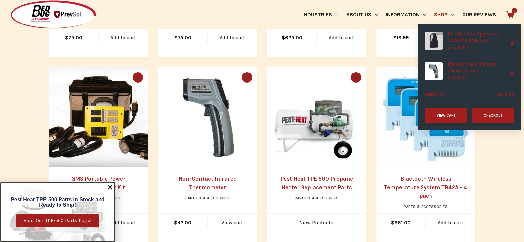 This screenshot has height=242, width=524. What do you see at coordinates (110, 187) in the screenshot?
I see `a: Close` at bounding box center [110, 187].